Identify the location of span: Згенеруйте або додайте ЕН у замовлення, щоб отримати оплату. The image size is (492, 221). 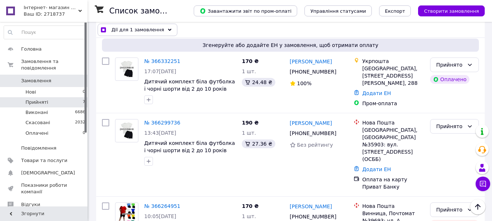
(290, 45).